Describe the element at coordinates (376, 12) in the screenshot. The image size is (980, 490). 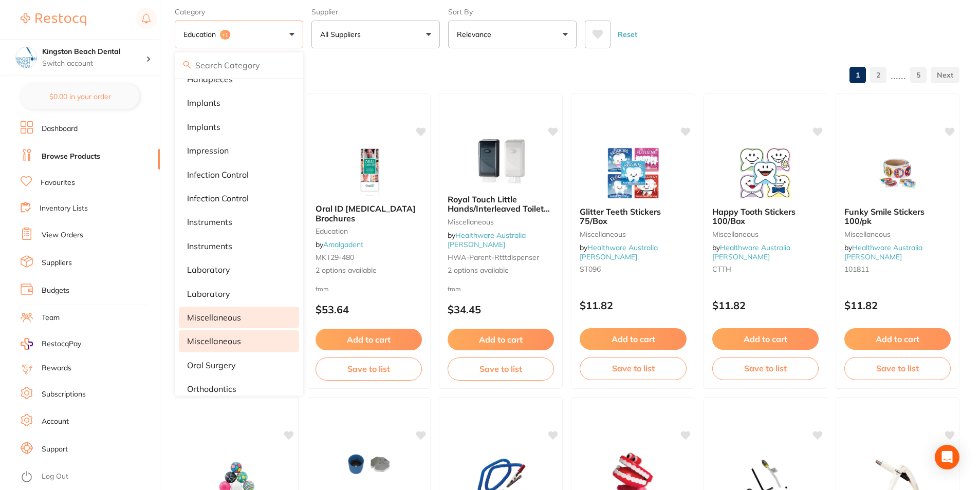
I see `label: Supplier` at that location.